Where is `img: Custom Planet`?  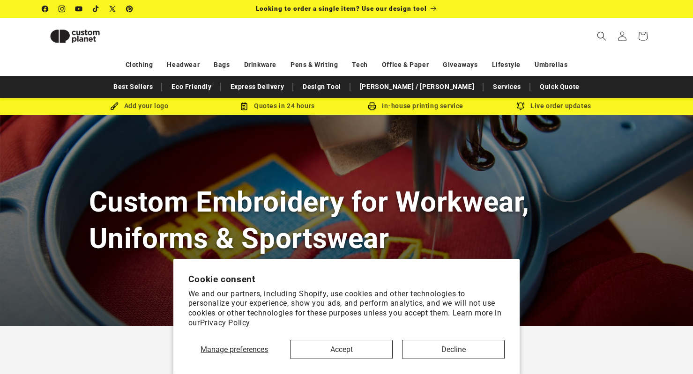 img: Custom Planet is located at coordinates (75, 36).